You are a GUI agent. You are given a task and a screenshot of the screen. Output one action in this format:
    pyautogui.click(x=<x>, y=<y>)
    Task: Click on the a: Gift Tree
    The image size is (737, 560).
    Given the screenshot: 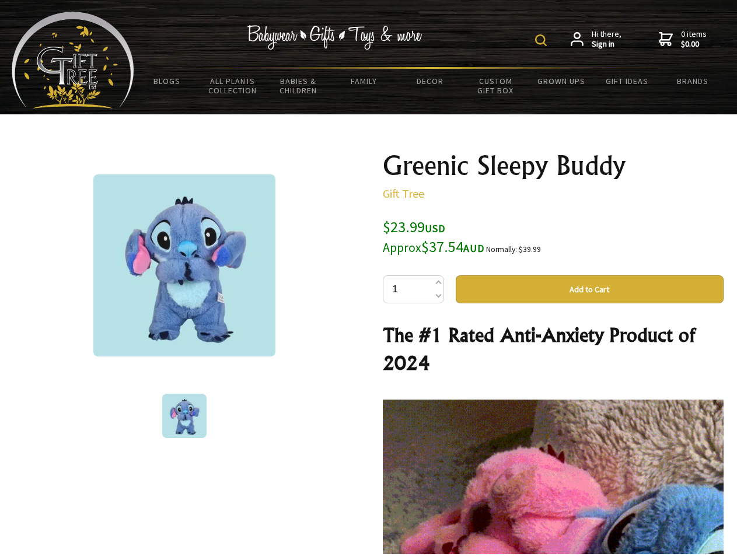 What is the action you would take?
    pyautogui.click(x=403, y=193)
    